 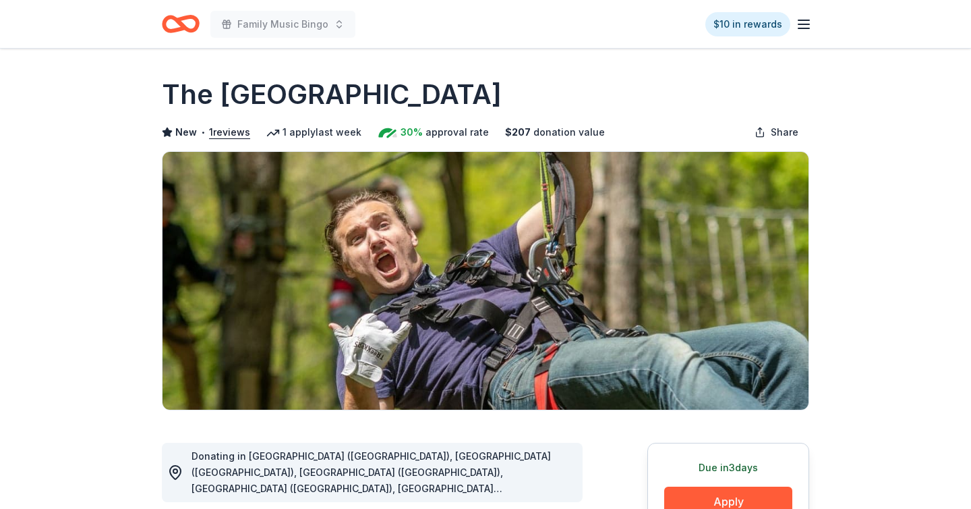 What do you see at coordinates (229, 132) in the screenshot?
I see `button: 1reviews` at bounding box center [229, 132].